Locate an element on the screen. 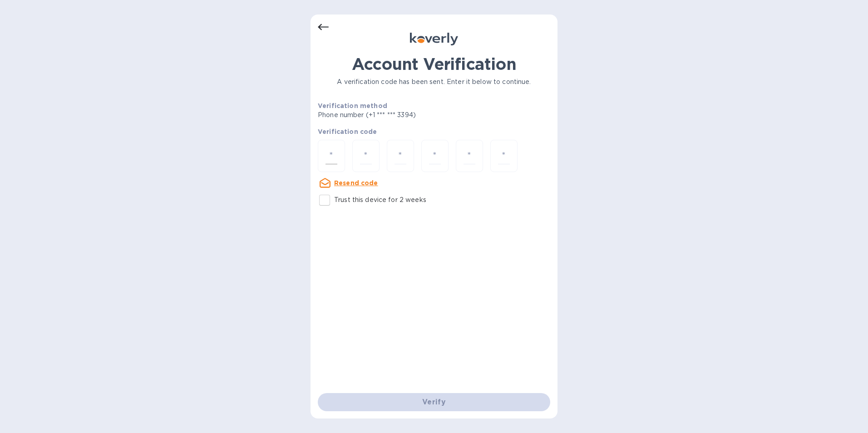  u: Resend code is located at coordinates (356, 183).